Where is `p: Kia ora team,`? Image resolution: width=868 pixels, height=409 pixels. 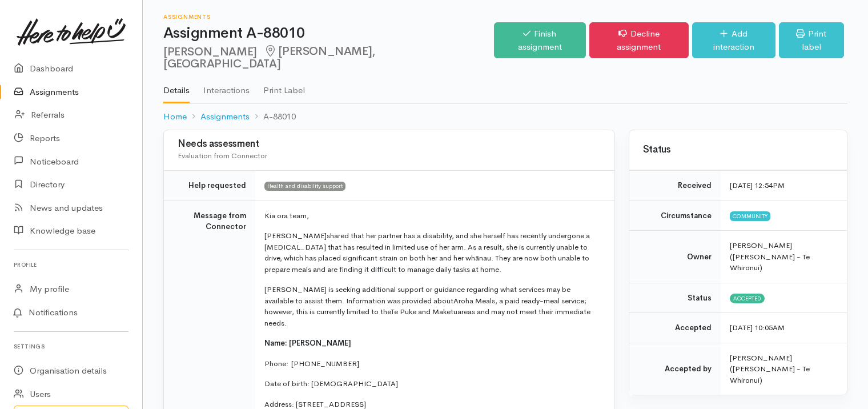
p: Kia ora team, is located at coordinates (432, 216).